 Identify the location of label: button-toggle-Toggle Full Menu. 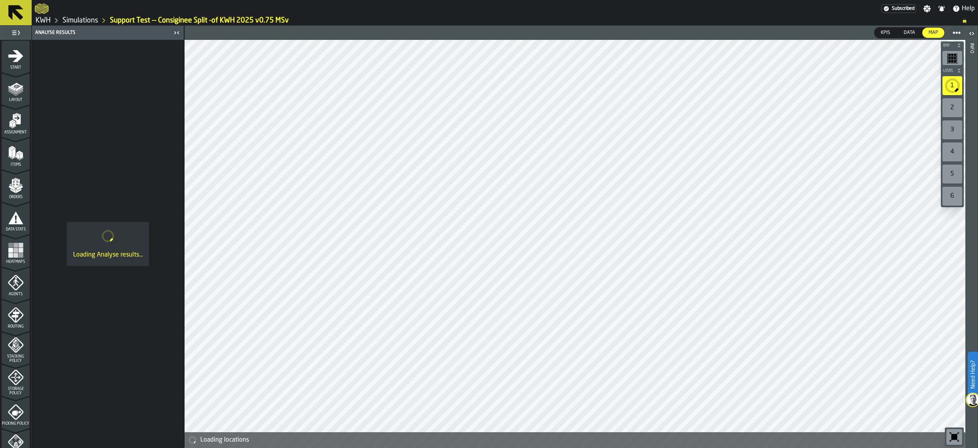
(15, 33).